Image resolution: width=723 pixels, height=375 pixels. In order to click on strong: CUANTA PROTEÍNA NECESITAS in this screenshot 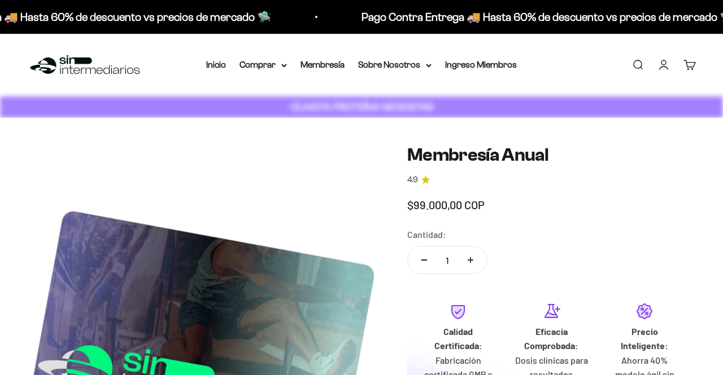, I will do `click(361, 107)`.